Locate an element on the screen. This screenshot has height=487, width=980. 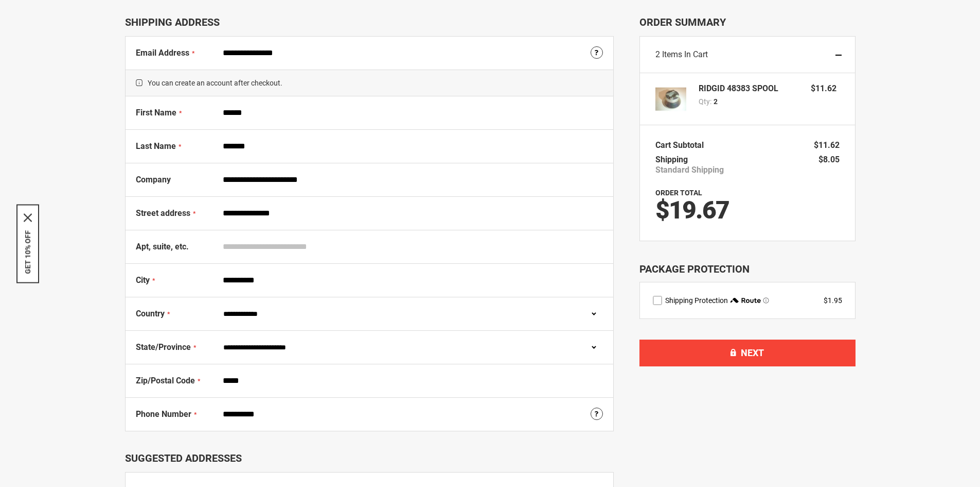
div: Package Protection is located at coordinates (747, 269).